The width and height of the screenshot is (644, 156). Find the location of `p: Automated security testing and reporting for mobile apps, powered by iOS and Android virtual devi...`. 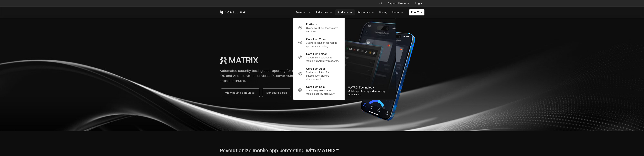

p: Automated security testing and reporting for mobile apps, powered by iOS and Android virtual devi... is located at coordinates (278, 76).